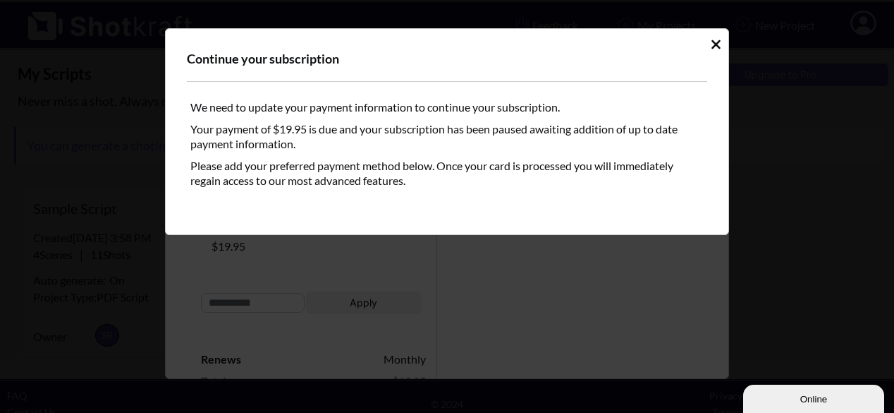  I want to click on div: Your payment of $19.95 is due and your subscription has been paused awaiting addition of up to da..., so click(447, 136).